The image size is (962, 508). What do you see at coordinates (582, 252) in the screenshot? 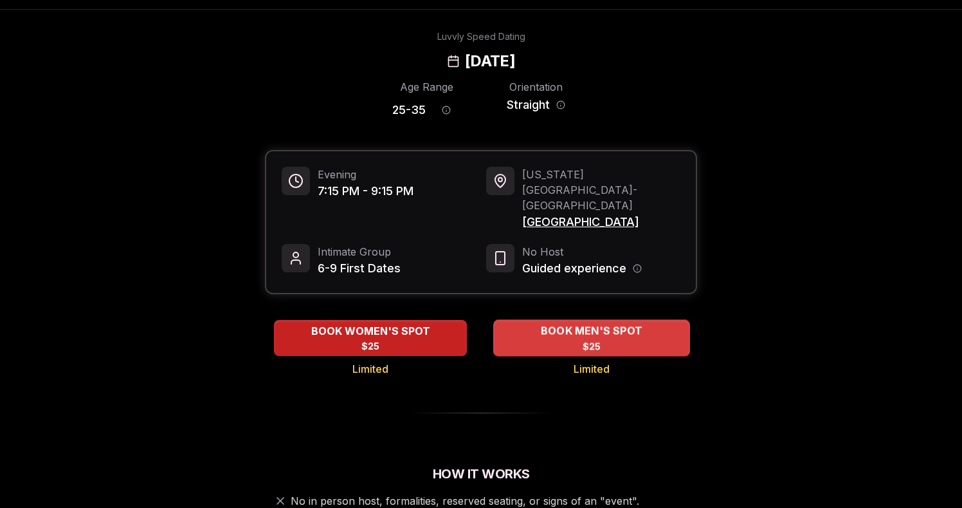
I see `span: No Host` at bounding box center [582, 252].